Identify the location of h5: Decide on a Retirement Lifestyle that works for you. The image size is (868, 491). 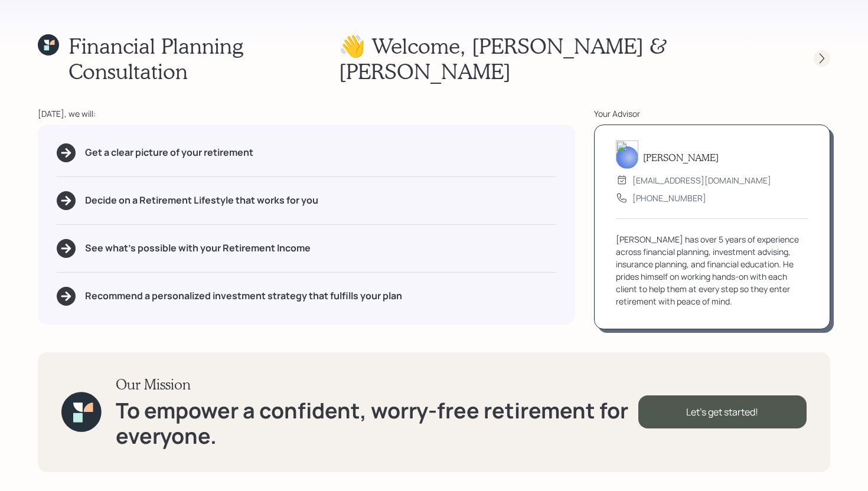
(201, 200).